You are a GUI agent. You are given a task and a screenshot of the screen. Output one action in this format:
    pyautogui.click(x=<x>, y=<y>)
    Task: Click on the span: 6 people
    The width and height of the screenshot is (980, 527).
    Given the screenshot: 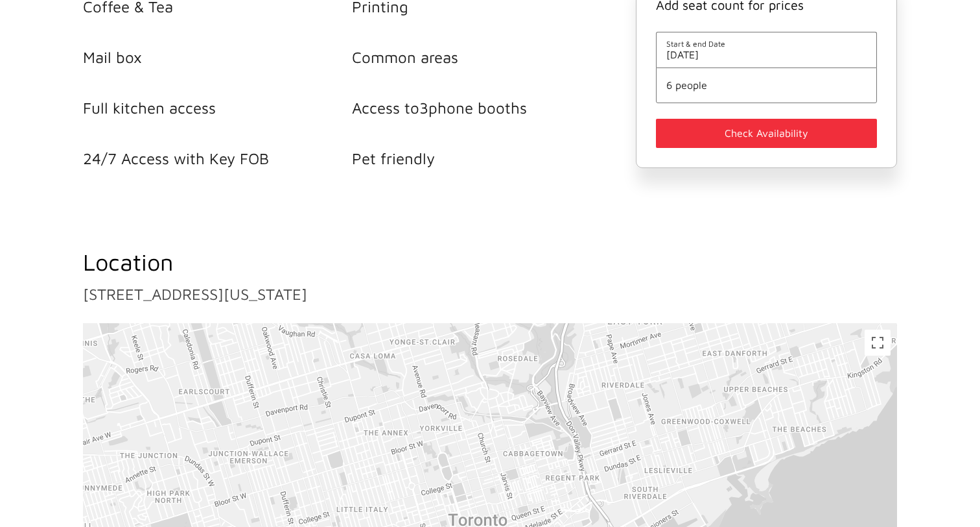 What is the action you would take?
    pyautogui.click(x=766, y=85)
    